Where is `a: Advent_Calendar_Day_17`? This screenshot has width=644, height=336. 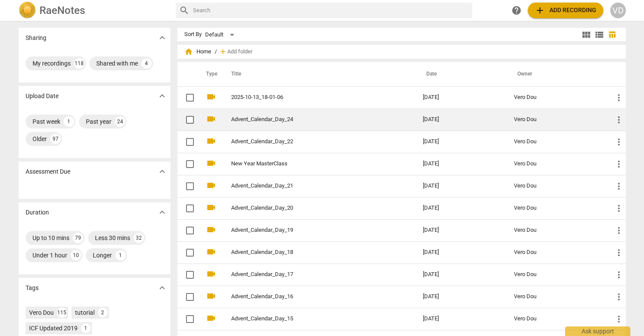
a: Advent_Calendar_Day_17 is located at coordinates (311, 275).